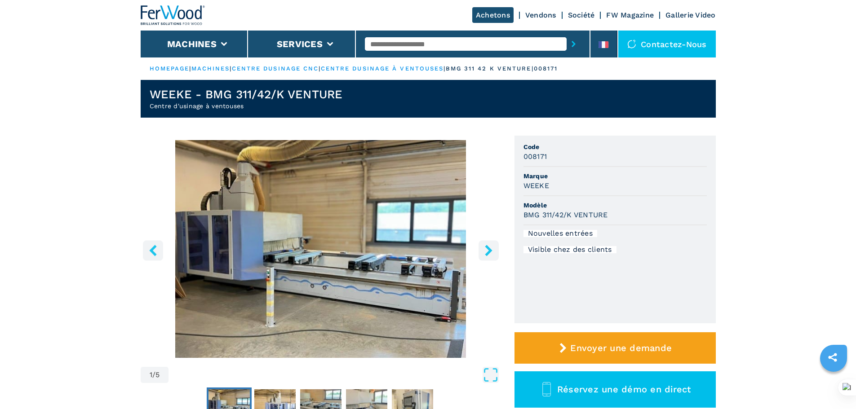  I want to click on div: Go to Slide 1, so click(321, 249).